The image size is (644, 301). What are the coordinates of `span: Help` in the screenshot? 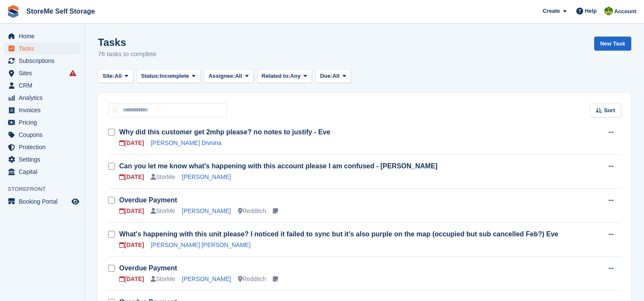 It's located at (591, 11).